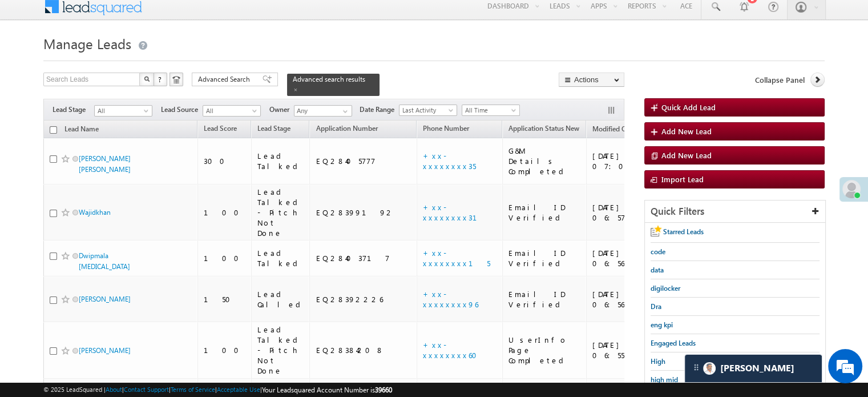 The height and width of the screenshot is (397, 868). What do you see at coordinates (682, 179) in the screenshot?
I see `span: Import Lead` at bounding box center [682, 179].